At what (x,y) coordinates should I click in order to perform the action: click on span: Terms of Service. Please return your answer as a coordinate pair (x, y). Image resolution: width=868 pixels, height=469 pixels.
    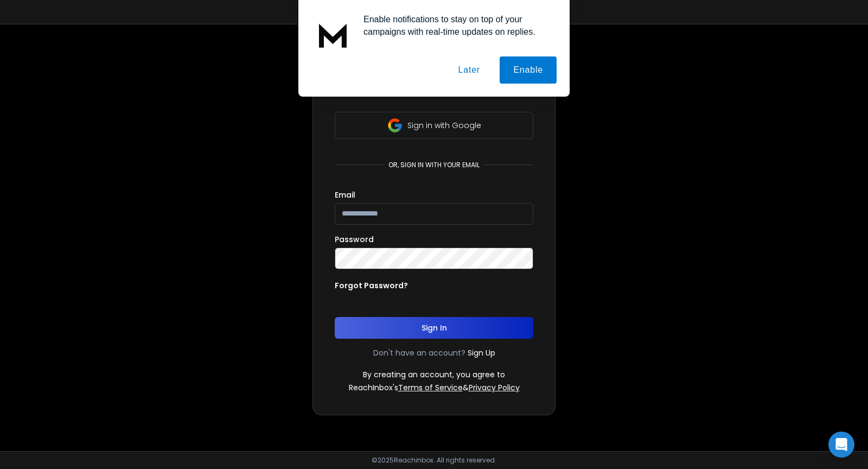
    Looking at the image, I should click on (430, 387).